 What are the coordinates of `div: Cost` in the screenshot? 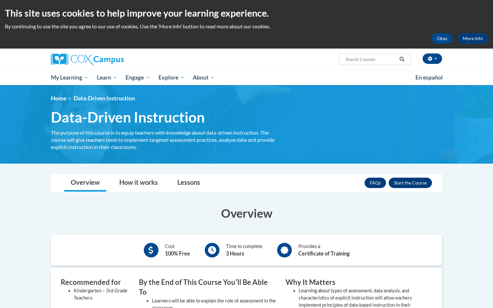 It's located at (178, 250).